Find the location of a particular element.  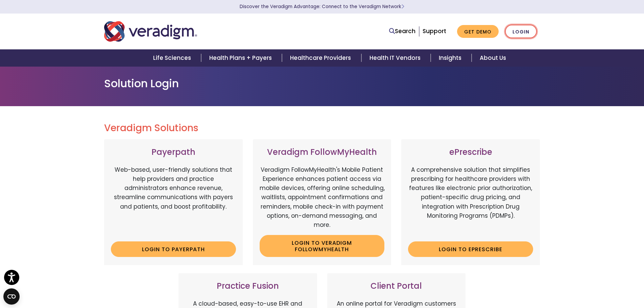

a: About Us is located at coordinates (492, 57).